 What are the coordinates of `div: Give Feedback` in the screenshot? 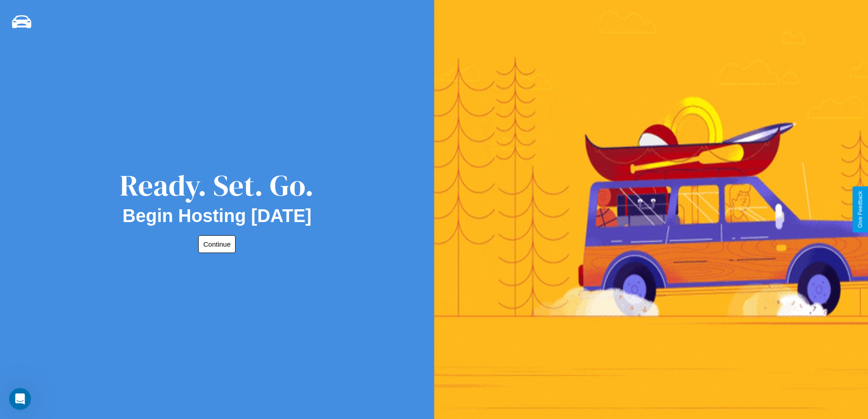 It's located at (860, 210).